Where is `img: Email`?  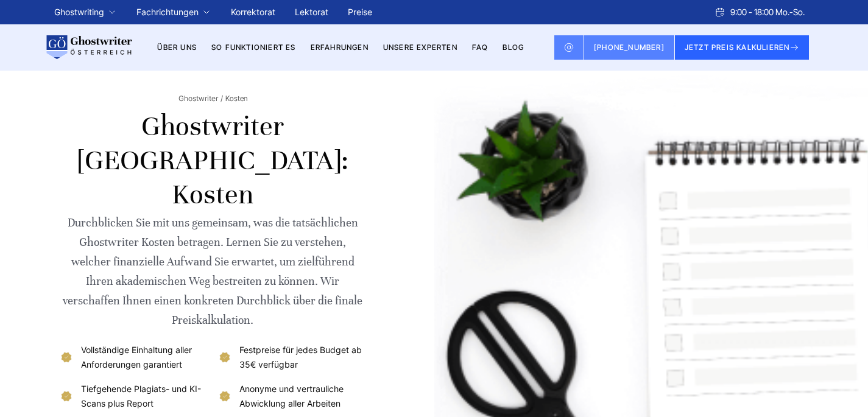 img: Email is located at coordinates (569, 47).